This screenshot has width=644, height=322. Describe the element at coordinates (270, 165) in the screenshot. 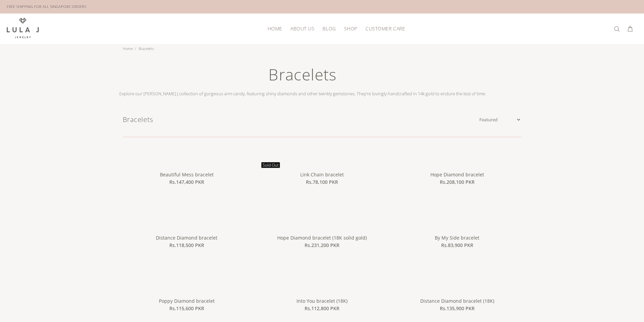

I see `span: Sold Out` at that location.